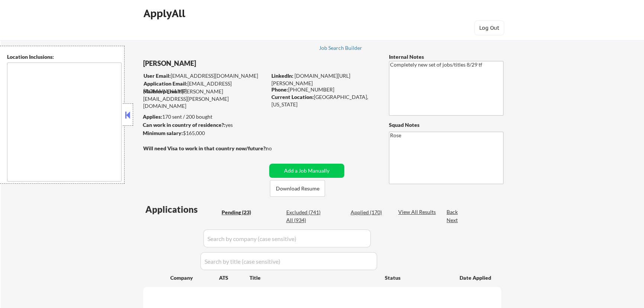  What do you see at coordinates (418, 212) in the screenshot?
I see `div: View All Results` at bounding box center [418, 212].